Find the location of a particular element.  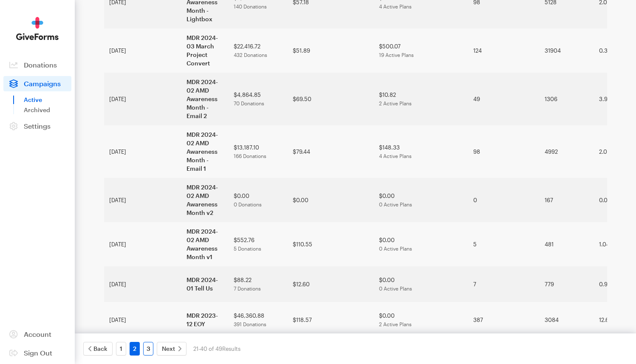

span: 70 Donations is located at coordinates (249, 103).